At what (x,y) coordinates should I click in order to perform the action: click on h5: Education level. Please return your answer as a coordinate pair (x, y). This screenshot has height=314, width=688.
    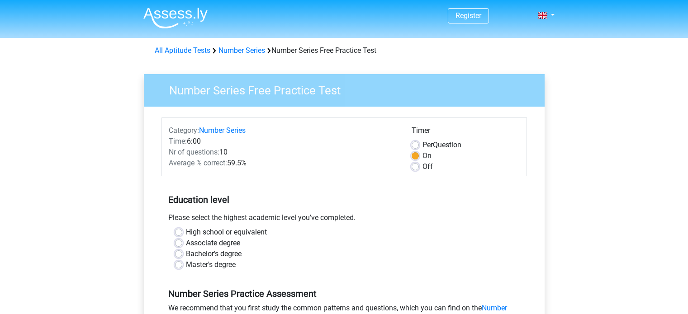
    Looking at the image, I should click on (344, 200).